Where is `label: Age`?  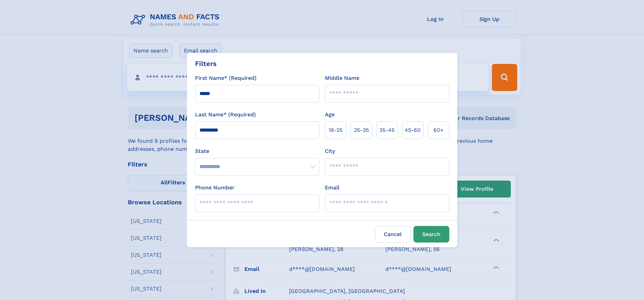
label: Age is located at coordinates (330, 115).